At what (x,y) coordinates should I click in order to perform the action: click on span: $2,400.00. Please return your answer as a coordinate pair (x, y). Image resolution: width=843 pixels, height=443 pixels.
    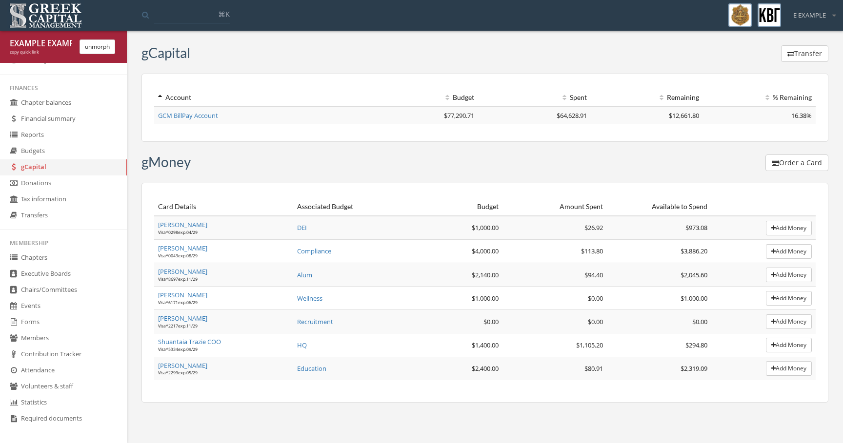
    Looking at the image, I should click on (485, 369).